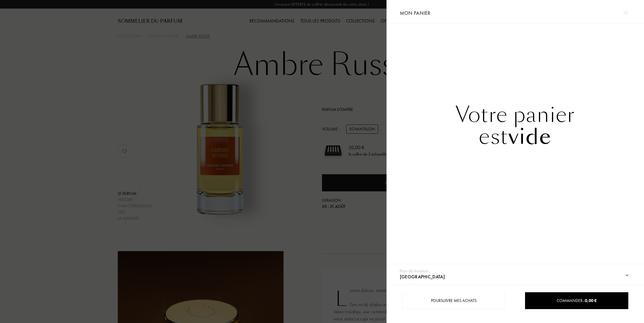 This screenshot has width=644, height=323. Describe the element at coordinates (454, 301) in the screenshot. I see `div: Poursuivre mes achats` at that location.